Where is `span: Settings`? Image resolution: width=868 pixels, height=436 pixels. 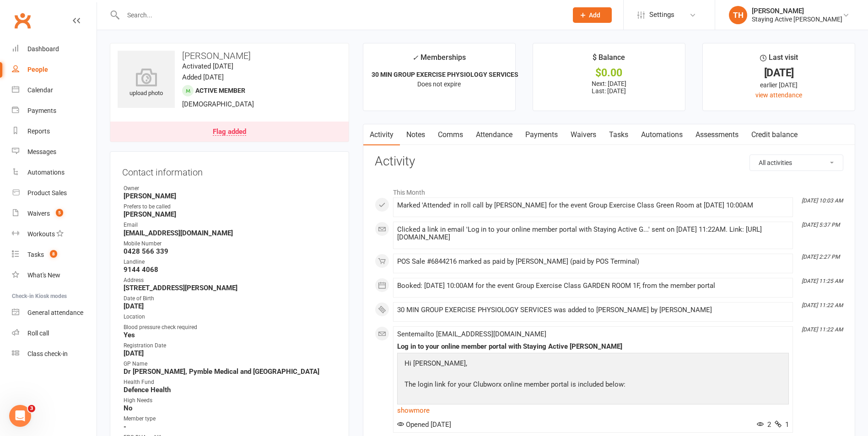
span: Settings is located at coordinates (661, 15).